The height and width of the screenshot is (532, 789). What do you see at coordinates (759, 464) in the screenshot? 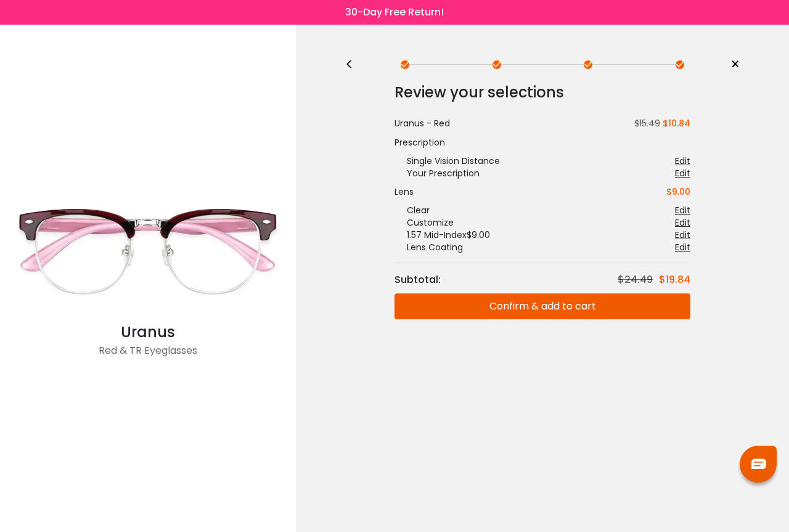
I see `img: chat` at bounding box center [759, 464].